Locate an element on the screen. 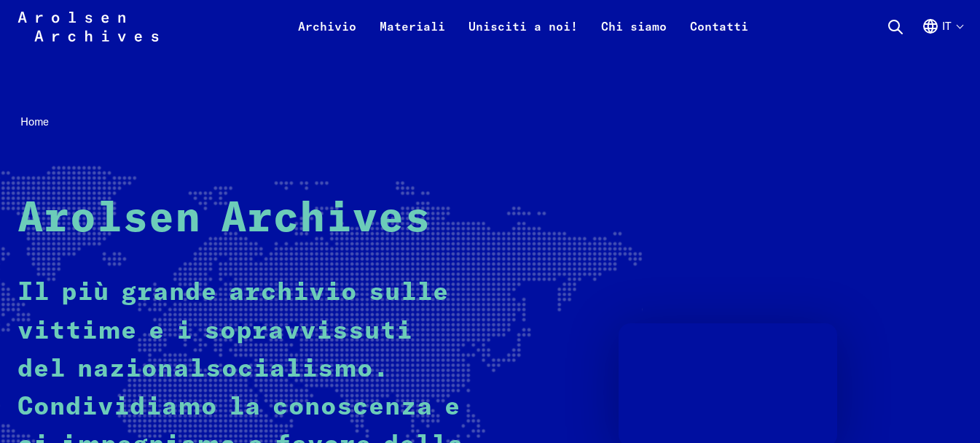 This screenshot has height=443, width=980. a: Unisciti a noi! is located at coordinates (524, 35).